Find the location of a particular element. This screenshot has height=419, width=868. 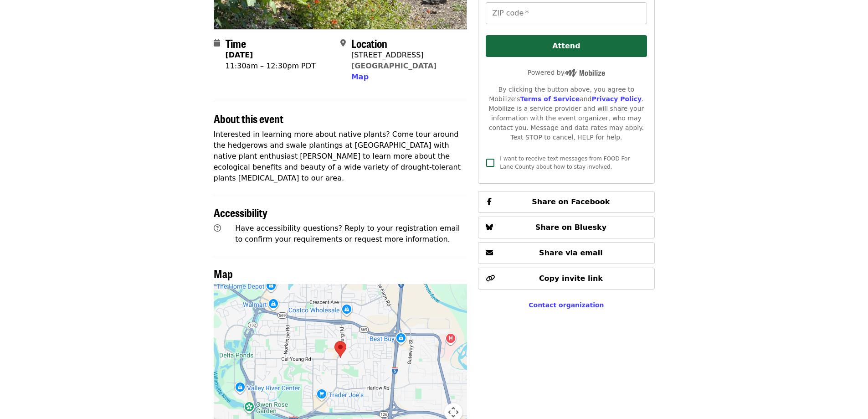

p: Interested in learning more about native plants? Come tour around the hedgerows and swale plantin... is located at coordinates (340, 157).